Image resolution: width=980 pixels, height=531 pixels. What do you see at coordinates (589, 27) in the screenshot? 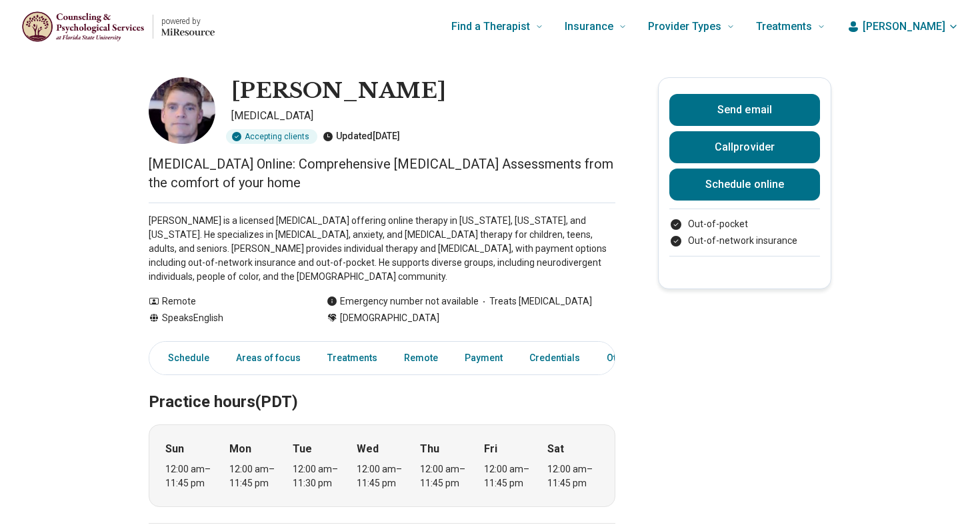
I see `span: Insurance` at bounding box center [589, 27].